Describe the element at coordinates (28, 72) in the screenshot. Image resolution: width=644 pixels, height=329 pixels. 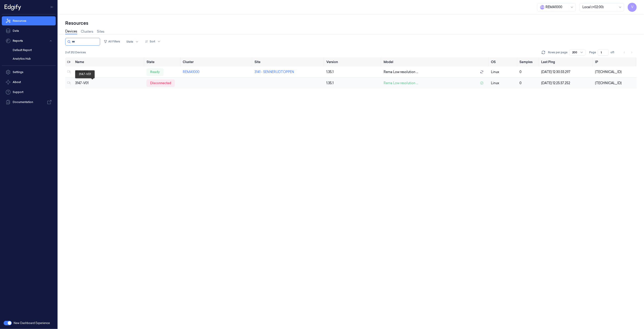
I see `a: Settings` at that location.